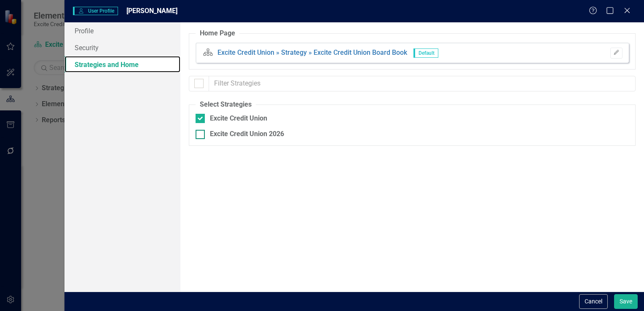  Describe the element at coordinates (313, 53) in the screenshot. I see `a: Excite Credit Union » Strategy » Excite Credit Union Board Book` at that location.